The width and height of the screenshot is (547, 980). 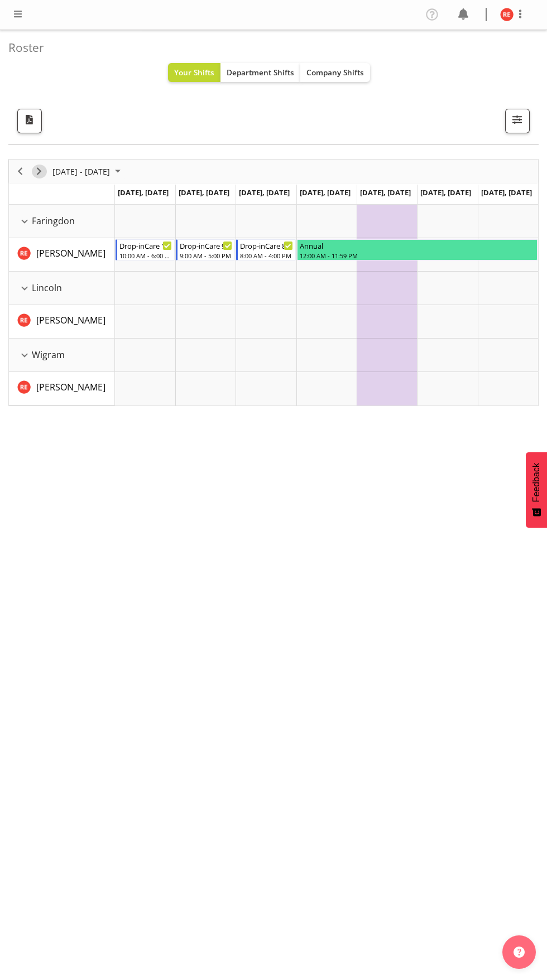 What do you see at coordinates (206, 246) in the screenshot?
I see `div: Drop-inCare 9-5` at bounding box center [206, 246].